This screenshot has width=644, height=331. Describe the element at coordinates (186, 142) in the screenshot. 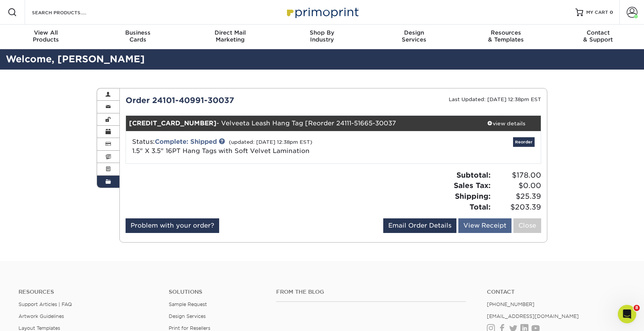

I see `a: Complete: Shipped` at that location.